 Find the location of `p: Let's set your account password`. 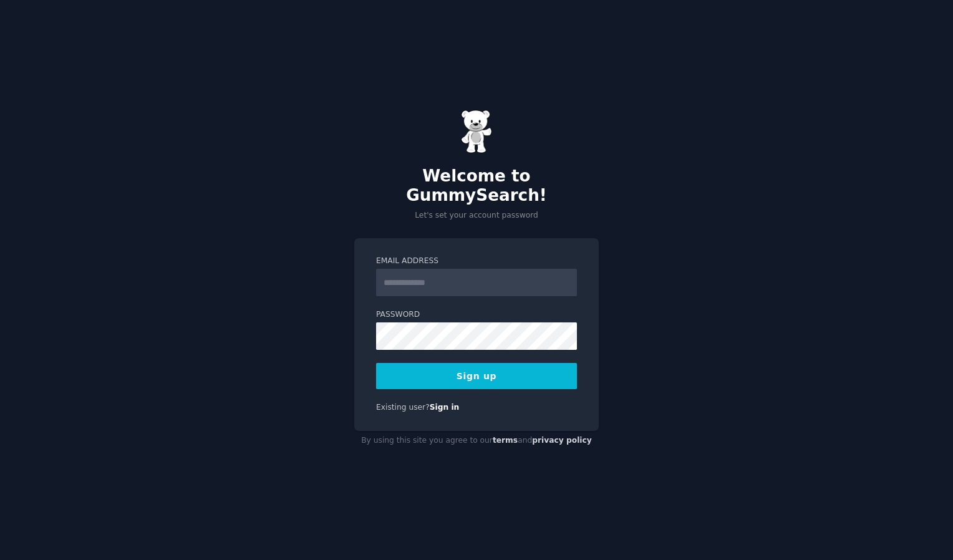

p: Let's set your account password is located at coordinates (476, 216).